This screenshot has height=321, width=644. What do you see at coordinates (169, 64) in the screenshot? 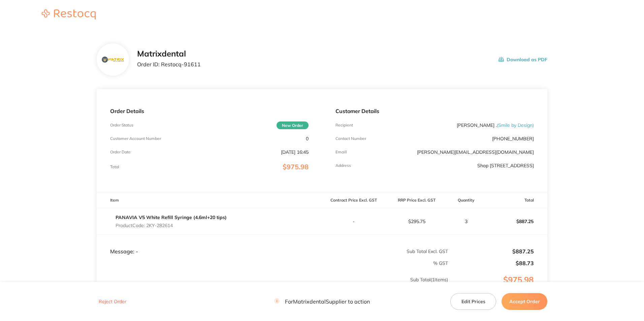
I see `p: Order ID: Restocq- 91611` at bounding box center [169, 64].